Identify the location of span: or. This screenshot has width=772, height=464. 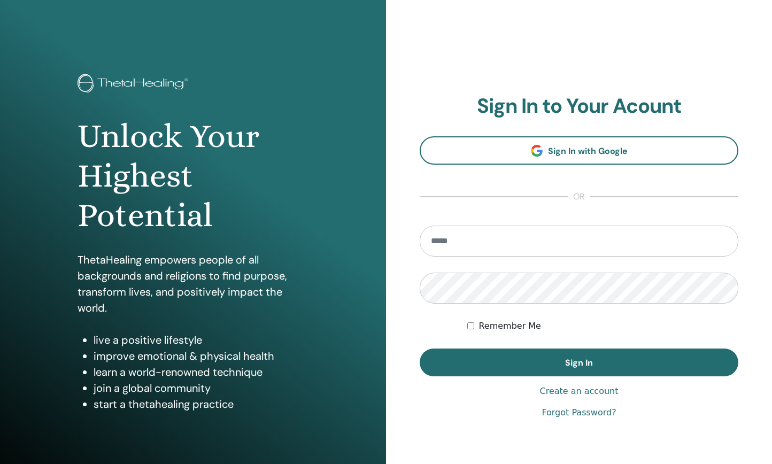
(579, 197).